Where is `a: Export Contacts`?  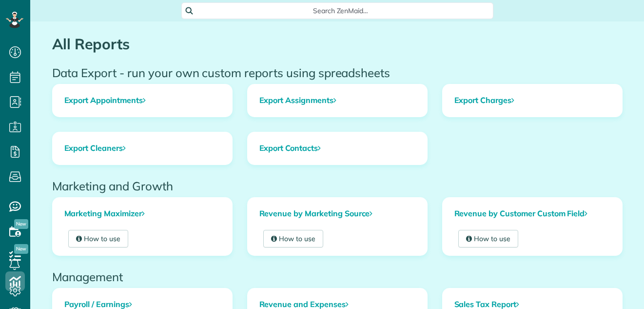 a: Export Contacts is located at coordinates (337, 148).